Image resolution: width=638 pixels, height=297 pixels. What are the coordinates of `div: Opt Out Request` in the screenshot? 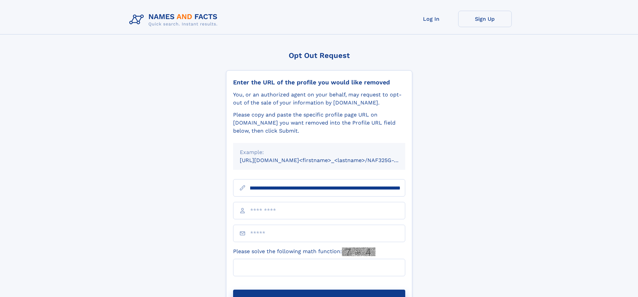 It's located at (319, 55).